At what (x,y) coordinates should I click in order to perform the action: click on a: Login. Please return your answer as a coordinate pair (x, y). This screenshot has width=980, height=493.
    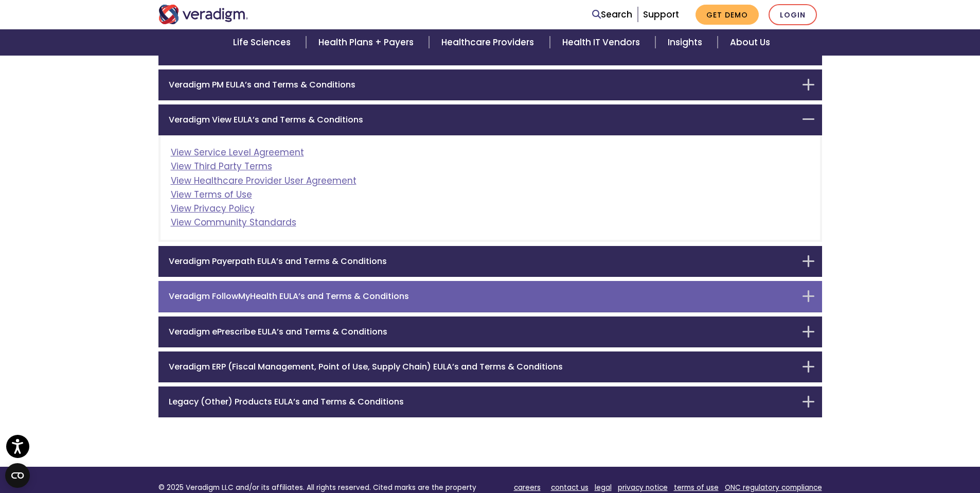
    Looking at the image, I should click on (793, 14).